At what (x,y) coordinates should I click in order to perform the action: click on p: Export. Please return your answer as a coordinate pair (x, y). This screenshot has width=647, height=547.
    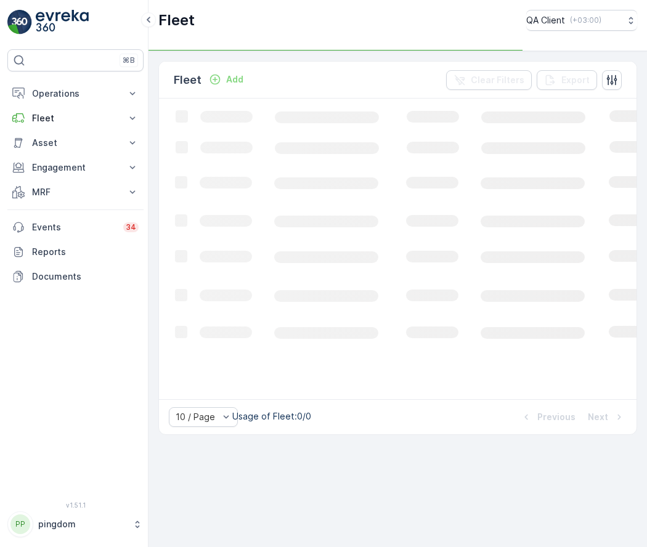
    Looking at the image, I should click on (575, 80).